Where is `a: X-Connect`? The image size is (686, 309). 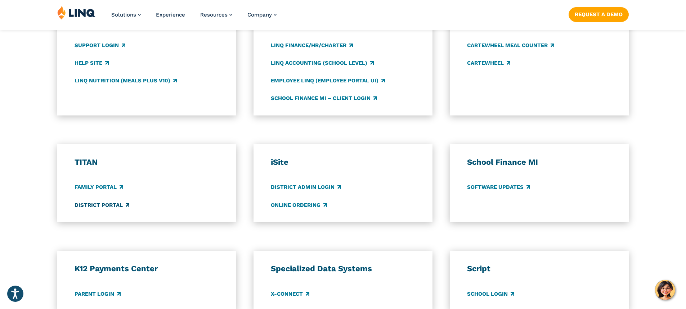 a: X-Connect is located at coordinates (290, 294).